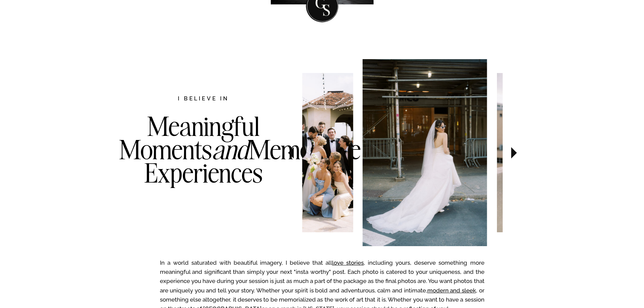 This screenshot has width=644, height=308. Describe the element at coordinates (554, 152) in the screenshot. I see `img: Bride and groom in front of NYC skyline` at that location.